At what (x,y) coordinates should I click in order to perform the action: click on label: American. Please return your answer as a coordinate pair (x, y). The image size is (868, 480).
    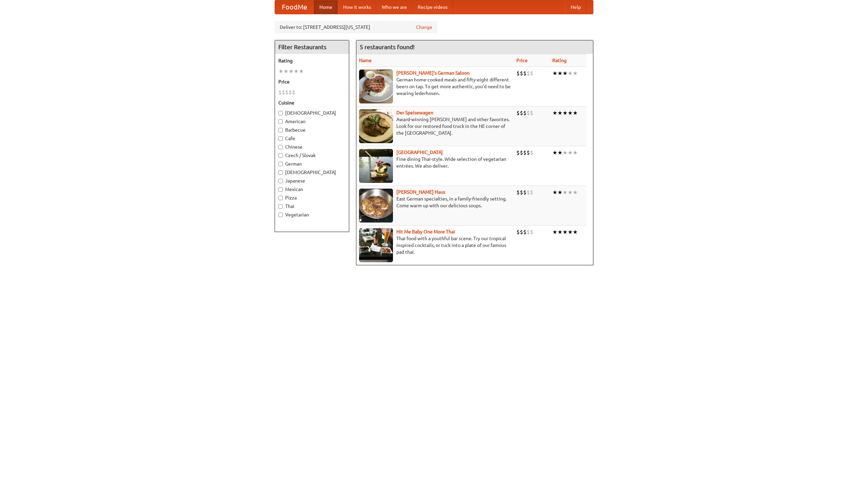
    Looking at the image, I should click on (312, 121).